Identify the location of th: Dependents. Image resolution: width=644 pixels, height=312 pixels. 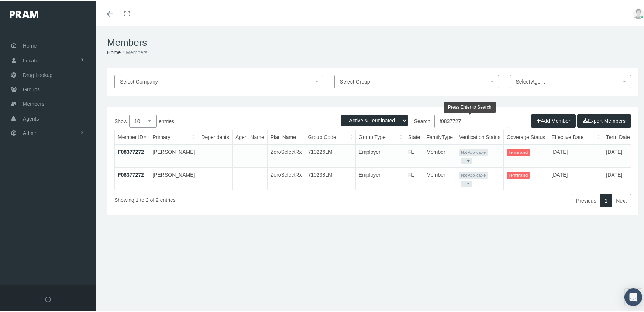
(215, 135).